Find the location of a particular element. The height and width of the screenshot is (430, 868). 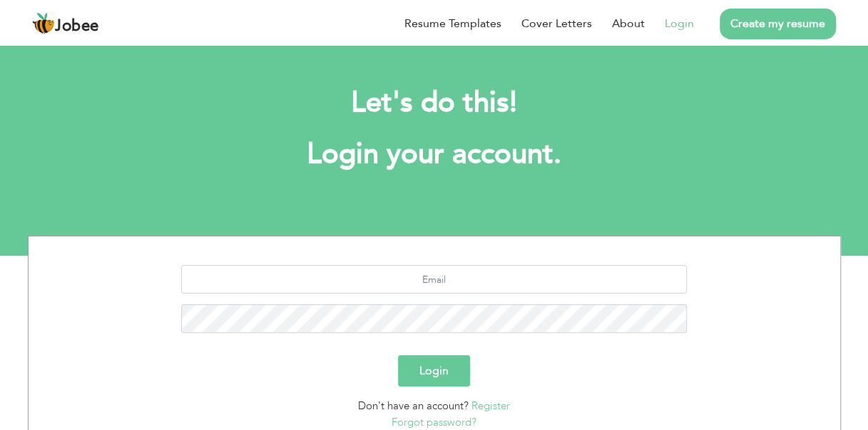

a: Cover Letters is located at coordinates (557, 23).